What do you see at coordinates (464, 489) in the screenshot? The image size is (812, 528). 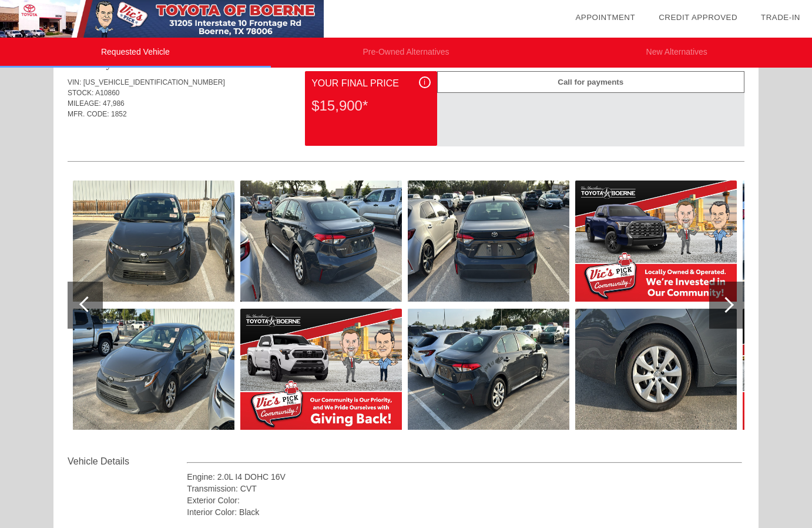 I see `div: Transmission: CVT` at bounding box center [464, 489].